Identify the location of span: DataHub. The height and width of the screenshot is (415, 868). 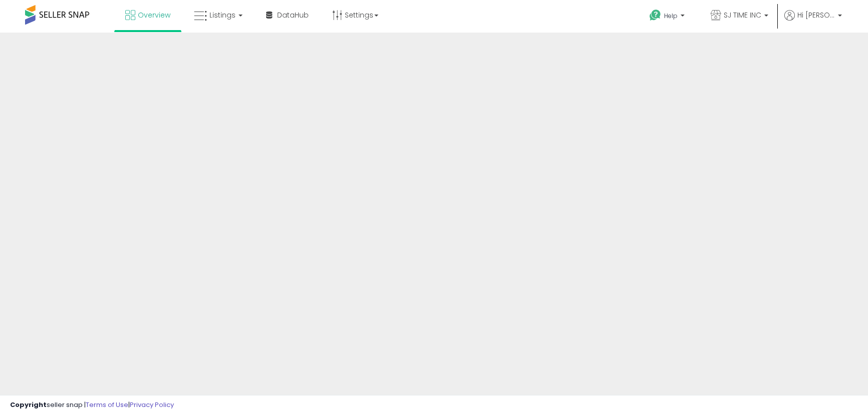
(293, 15).